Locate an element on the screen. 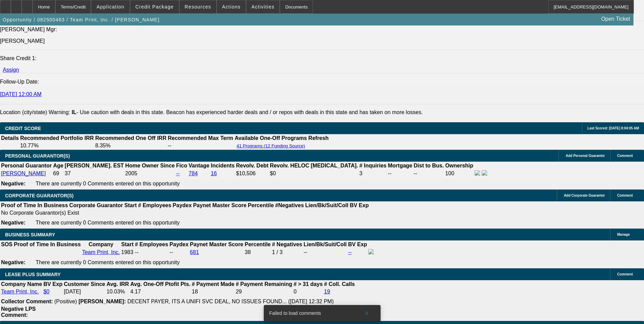 The height and width of the screenshot is (324, 644). a: Assign is located at coordinates (11, 70).